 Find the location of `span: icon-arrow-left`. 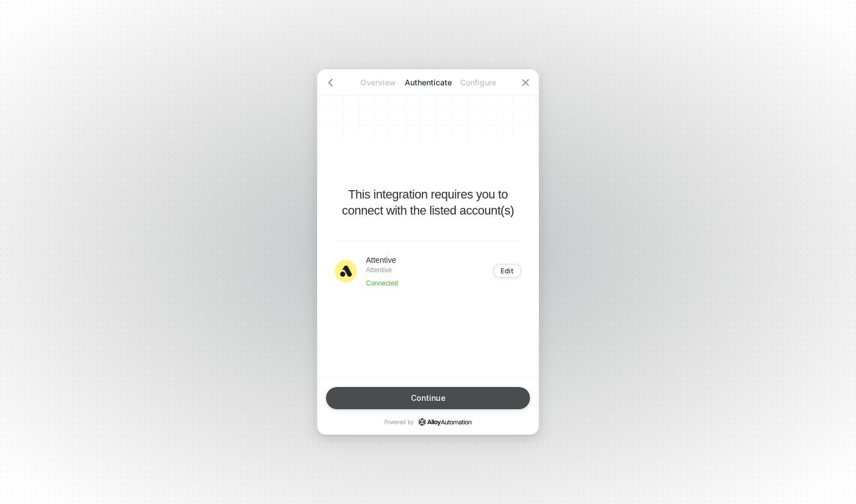

span: icon-arrow-left is located at coordinates (331, 83).